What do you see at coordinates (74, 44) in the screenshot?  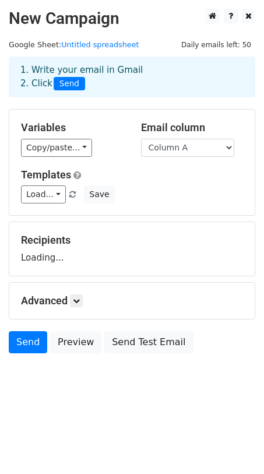 I see `small: Google Sheet:` at bounding box center [74, 44].